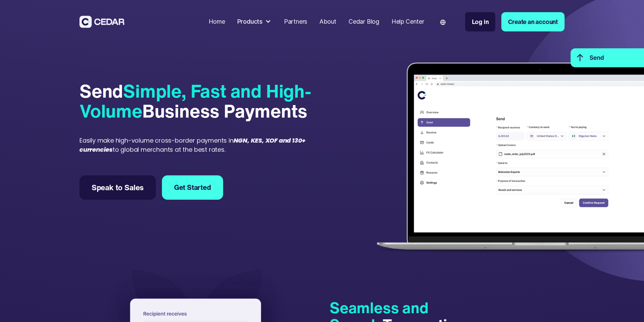 The height and width of the screenshot is (322, 644). I want to click on a: Cedar Blog, so click(364, 22).